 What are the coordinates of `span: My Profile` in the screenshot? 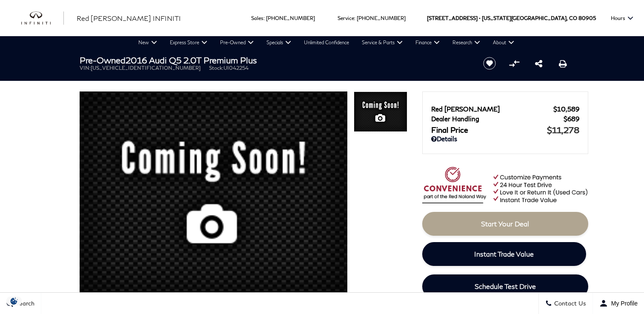 It's located at (623, 304).